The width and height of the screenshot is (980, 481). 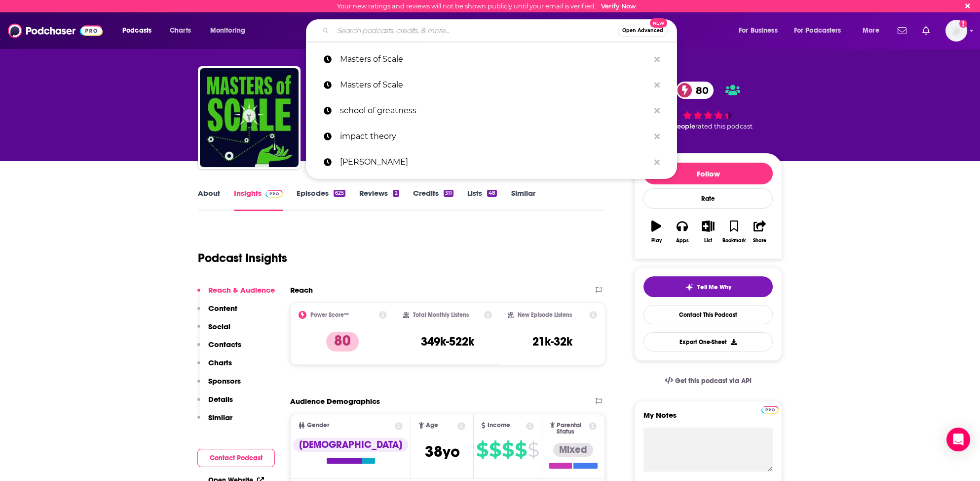 I want to click on button: Share, so click(x=761, y=232).